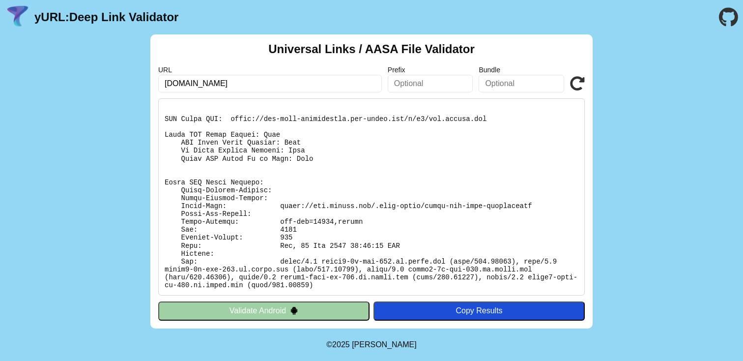 Image resolution: width=743 pixels, height=361 pixels. Describe the element at coordinates (294, 310) in the screenshot. I see `img: droidIcon.svg` at that location.